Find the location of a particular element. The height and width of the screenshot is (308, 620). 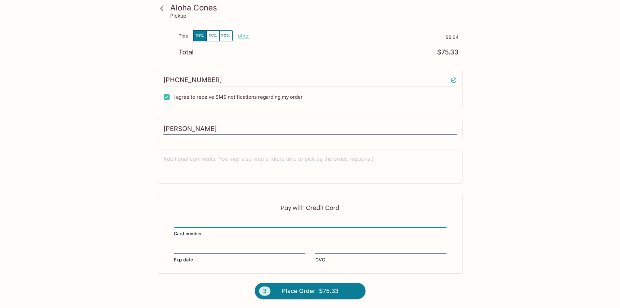

button: 15% is located at coordinates (213, 35).